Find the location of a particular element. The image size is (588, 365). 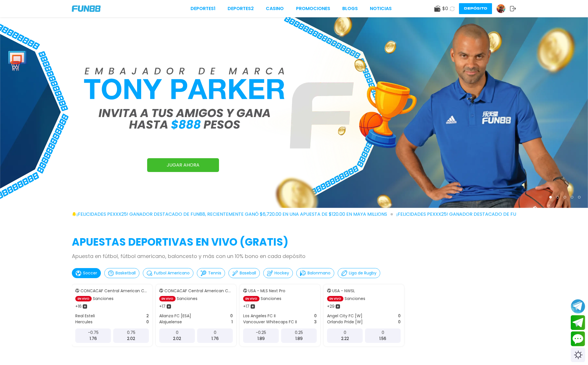

p: Real Esteli is located at coordinates (85, 316).